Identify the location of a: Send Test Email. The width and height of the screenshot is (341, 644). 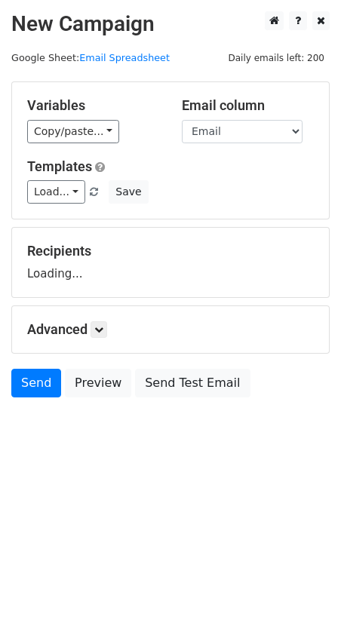
(192, 384).